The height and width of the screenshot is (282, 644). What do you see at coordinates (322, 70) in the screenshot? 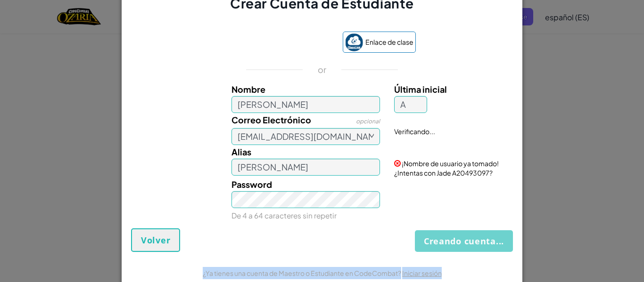
I see `p: or` at bounding box center [322, 70].